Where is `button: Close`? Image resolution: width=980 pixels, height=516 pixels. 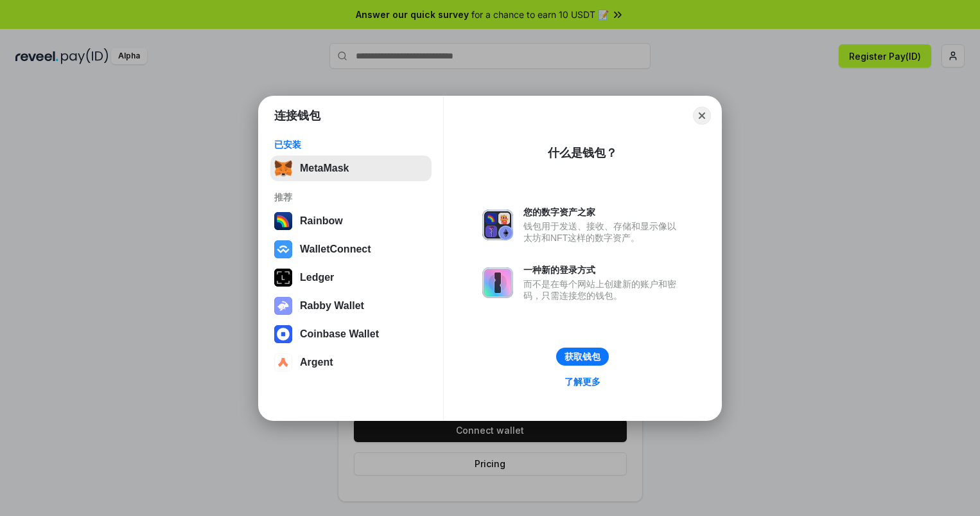 button: Close is located at coordinates (702, 116).